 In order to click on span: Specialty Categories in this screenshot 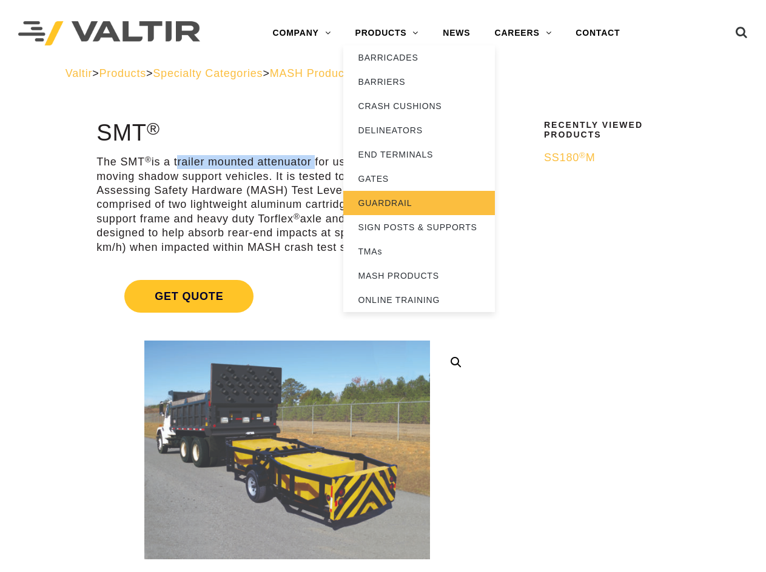, I will do `click(207, 73)`.